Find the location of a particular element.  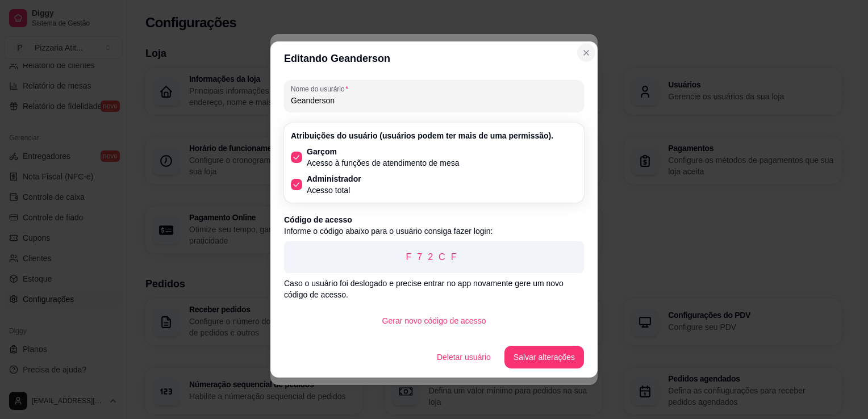

button: Salvar alterações is located at coordinates (544, 357).